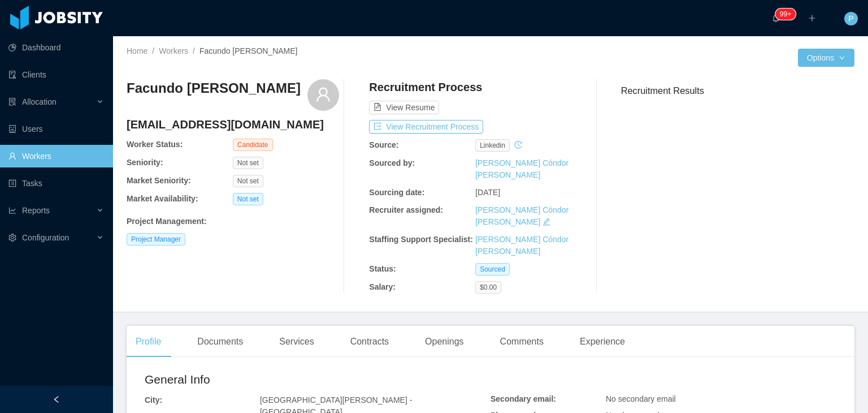 The image size is (868, 413). What do you see at coordinates (382, 268) in the screenshot?
I see `b: Status:` at bounding box center [382, 268].